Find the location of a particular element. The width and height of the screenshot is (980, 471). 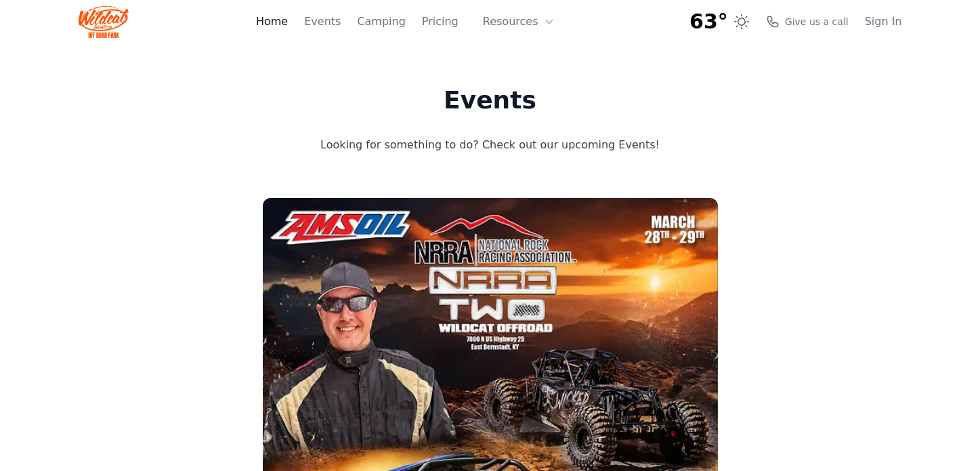

img: Wildcat Logo is located at coordinates (104, 22).